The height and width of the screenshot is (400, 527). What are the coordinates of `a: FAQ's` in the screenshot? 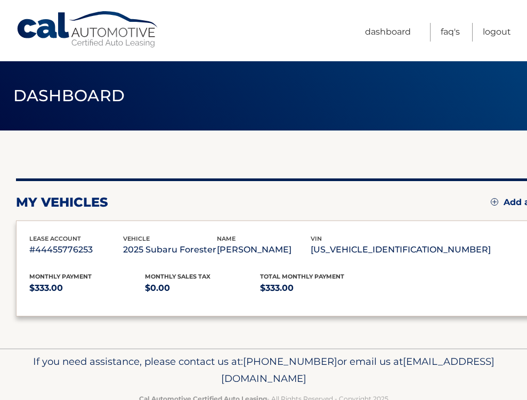 It's located at (450, 32).